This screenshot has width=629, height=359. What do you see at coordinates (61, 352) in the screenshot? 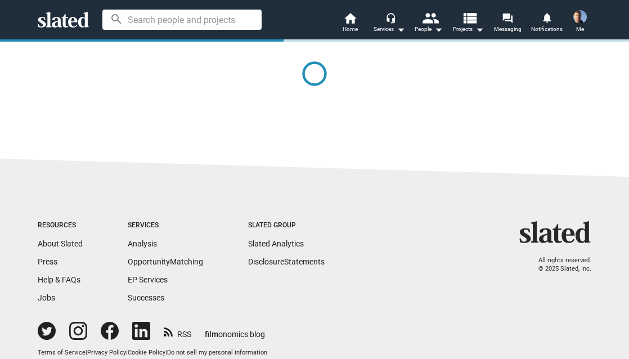
I see `a: Terms of Service` at bounding box center [61, 352].